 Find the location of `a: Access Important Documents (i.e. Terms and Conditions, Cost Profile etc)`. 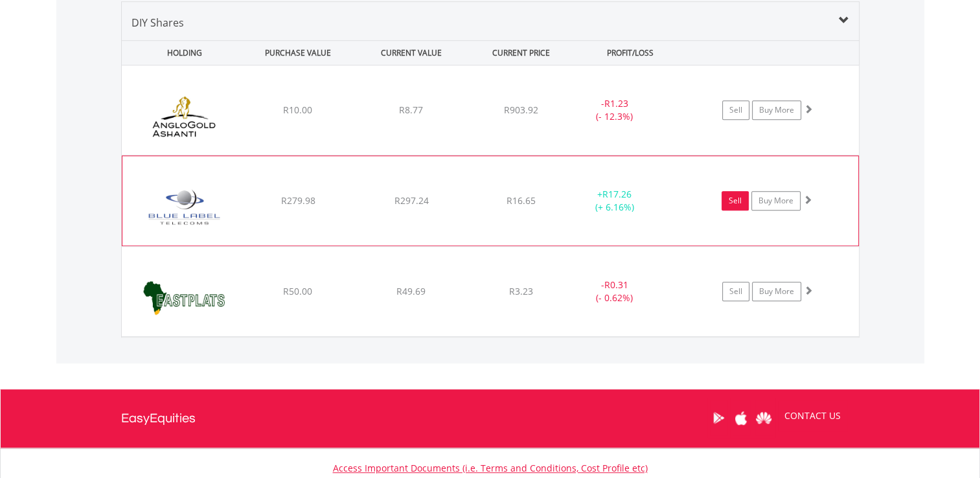

a: Access Important Documents (i.e. Terms and Conditions, Cost Profile etc) is located at coordinates (490, 467).